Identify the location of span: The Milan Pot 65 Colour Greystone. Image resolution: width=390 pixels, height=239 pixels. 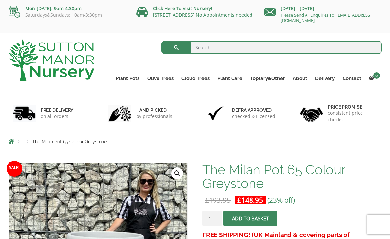
(69, 142).